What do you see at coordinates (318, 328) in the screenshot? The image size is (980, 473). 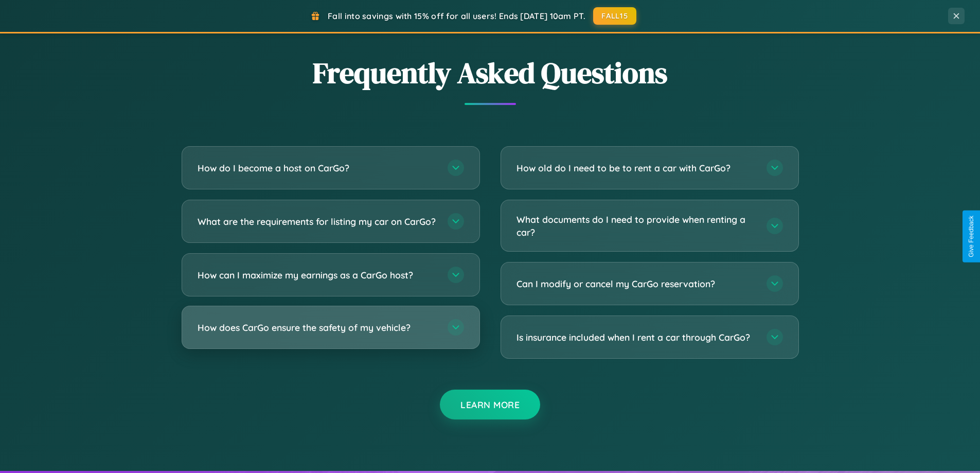 I see `h3: How does CarGo ensure the safety of my vehicle?` at bounding box center [318, 328].